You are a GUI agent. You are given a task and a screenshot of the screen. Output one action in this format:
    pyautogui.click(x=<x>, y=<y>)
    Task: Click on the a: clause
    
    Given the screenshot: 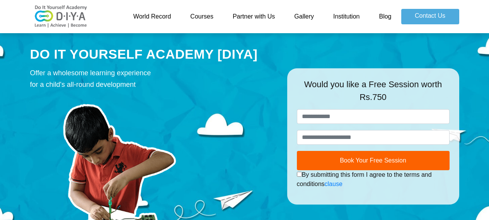 What is the action you would take?
    pyautogui.click(x=333, y=184)
    